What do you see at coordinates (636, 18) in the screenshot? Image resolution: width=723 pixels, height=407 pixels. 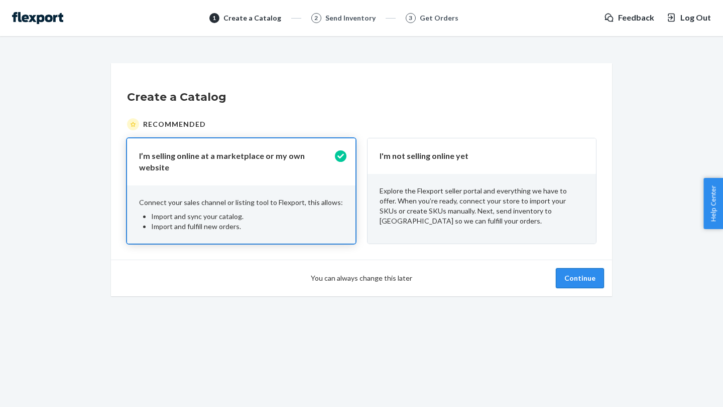 I see `span: Feedback` at bounding box center [636, 18].